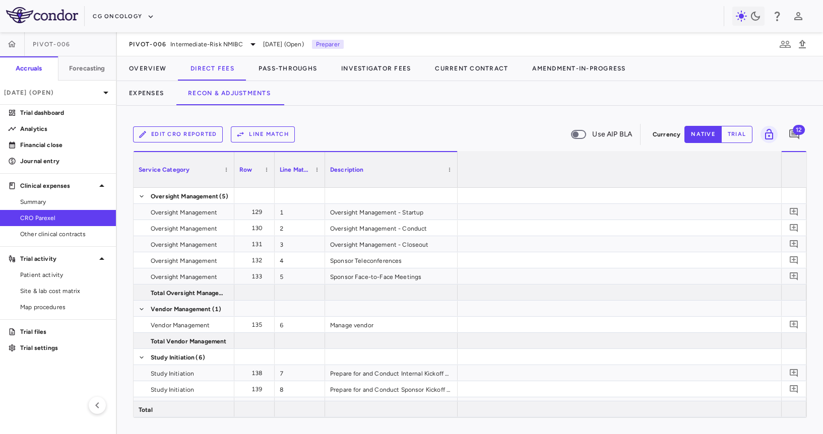 This screenshot has height=434, width=823. What do you see at coordinates (300, 325) in the screenshot?
I see `div: 6` at bounding box center [300, 325].